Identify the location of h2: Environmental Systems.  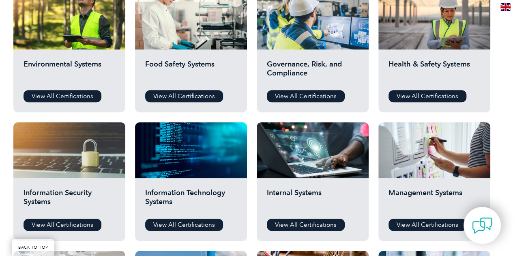
(69, 72).